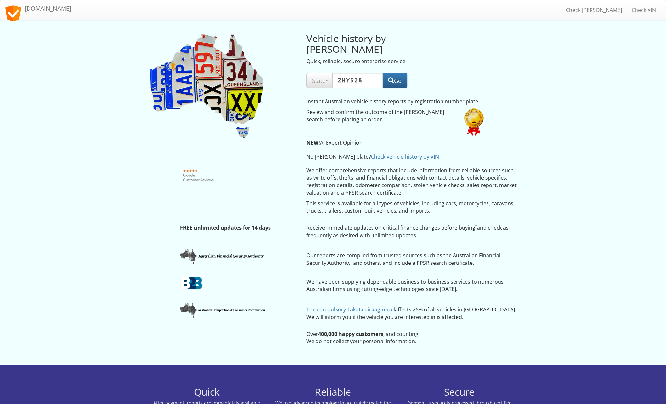 The width and height of the screenshot is (666, 404). What do you see at coordinates (405, 157) in the screenshot?
I see `a: Check vehicle history by VIN` at bounding box center [405, 157].